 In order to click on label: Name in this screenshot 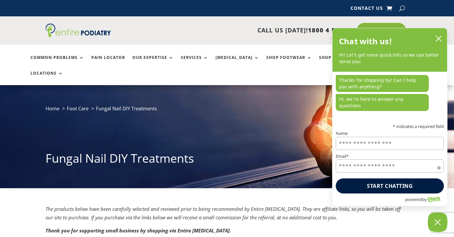, I will do `click(390, 133)`.